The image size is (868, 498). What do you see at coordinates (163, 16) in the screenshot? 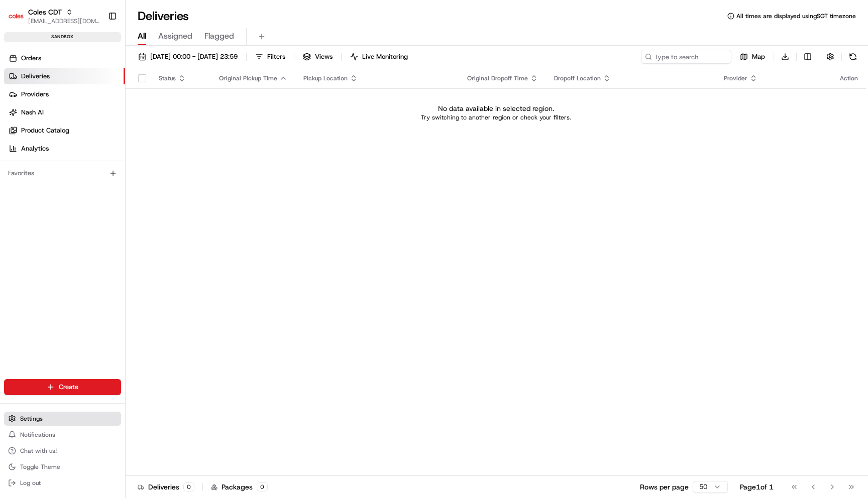
I see `h1: Deliveries` at bounding box center [163, 16].